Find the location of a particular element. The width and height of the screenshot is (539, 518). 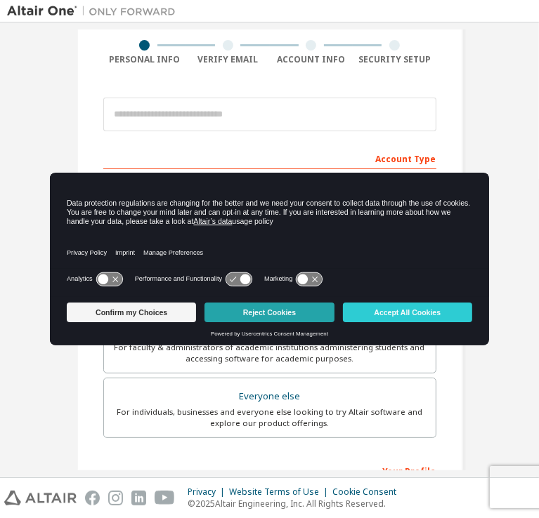

div: Verify Email is located at coordinates (227, 60).